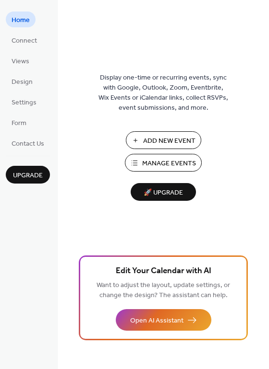 This screenshot has height=369, width=269. I want to click on button: 🚀 Upgrade, so click(163, 192).